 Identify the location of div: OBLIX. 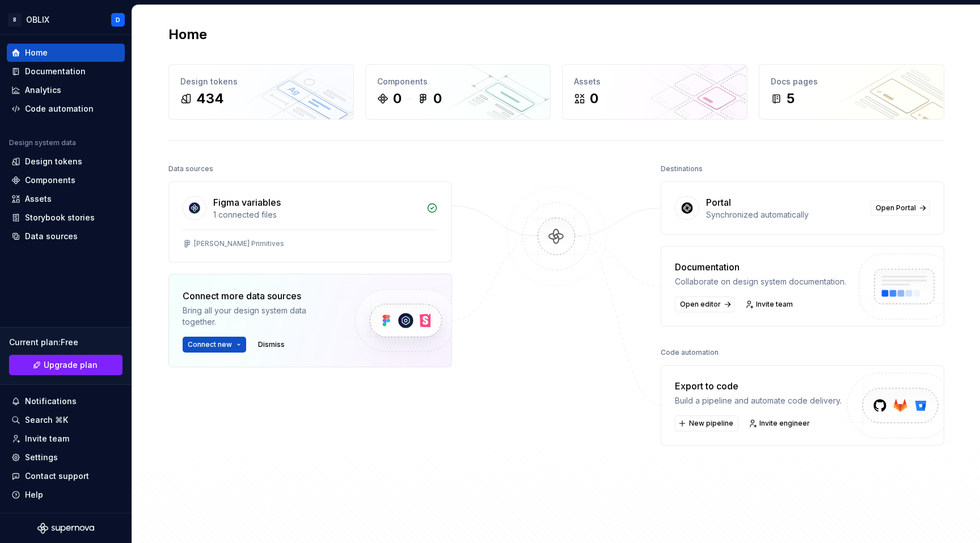
(38, 20).